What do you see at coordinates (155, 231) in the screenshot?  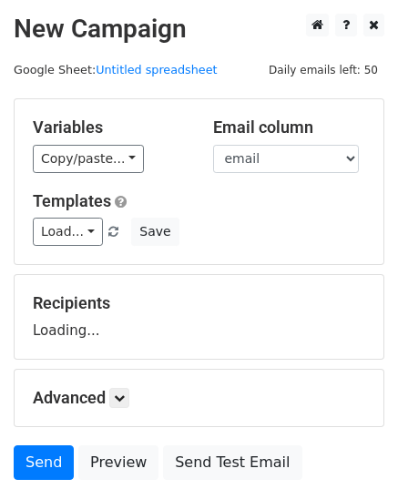 I see `button: Save` at bounding box center [155, 231].